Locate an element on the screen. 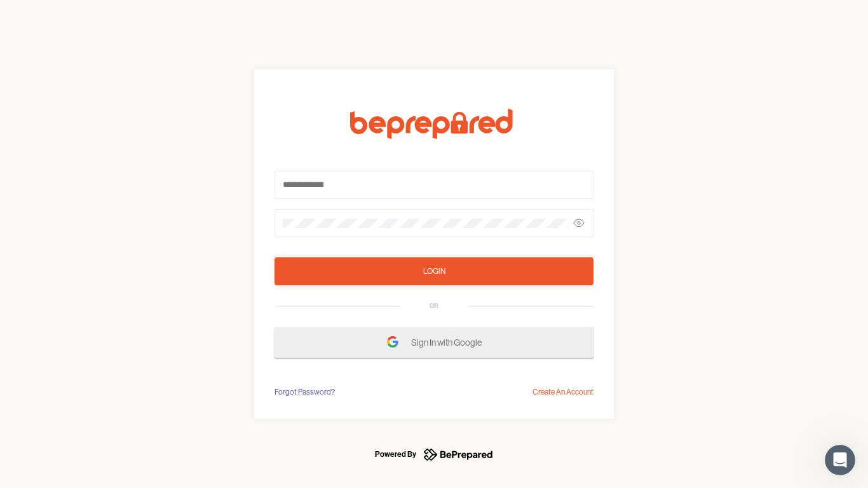  button: Login is located at coordinates (434, 272).